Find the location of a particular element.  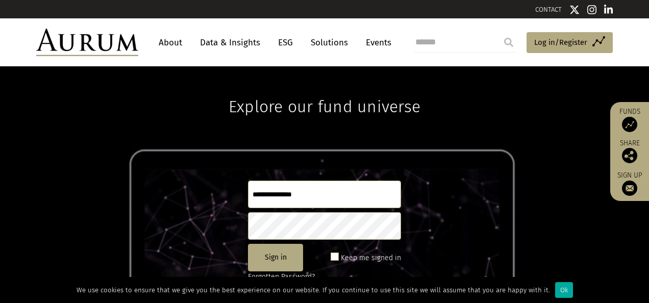

a: Forgotten Password? is located at coordinates (281, 277).